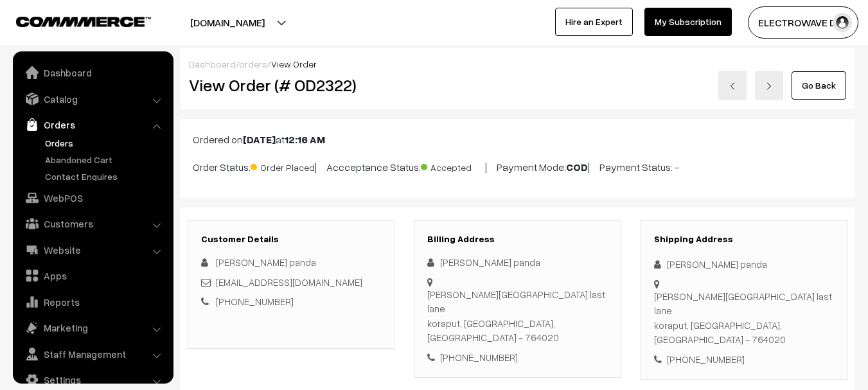 The image size is (868, 390). I want to click on p: Order Status: | Accceptance Status: | Payment Mode: | Payment Status: -, so click(517, 166).